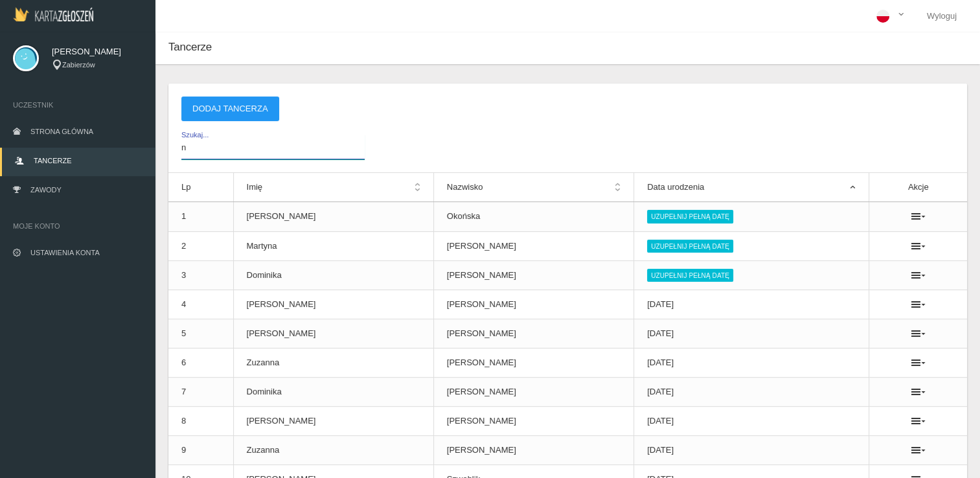 The height and width of the screenshot is (478, 980). Describe the element at coordinates (200, 333) in the screenshot. I see `td: 5` at that location.